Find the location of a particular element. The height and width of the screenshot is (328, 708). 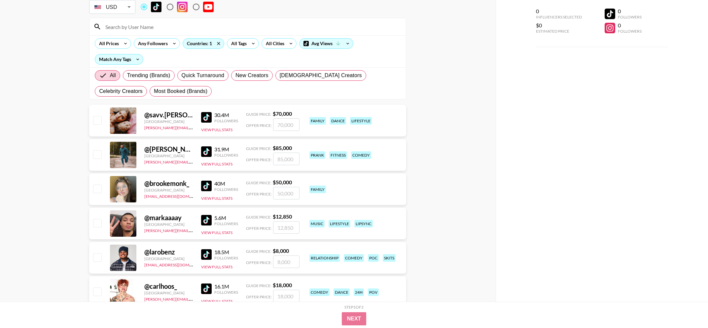

div: Any Followers is located at coordinates (151, 44).